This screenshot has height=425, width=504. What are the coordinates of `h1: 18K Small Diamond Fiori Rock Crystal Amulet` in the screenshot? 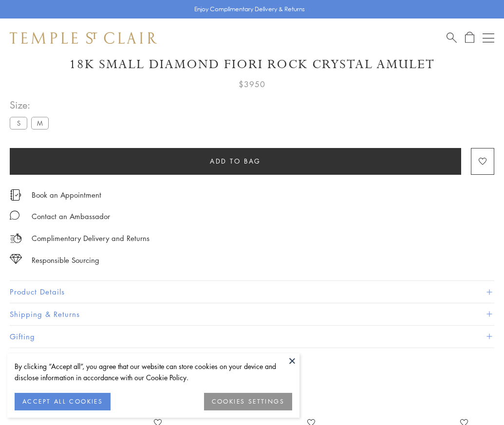 It's located at (252, 64).